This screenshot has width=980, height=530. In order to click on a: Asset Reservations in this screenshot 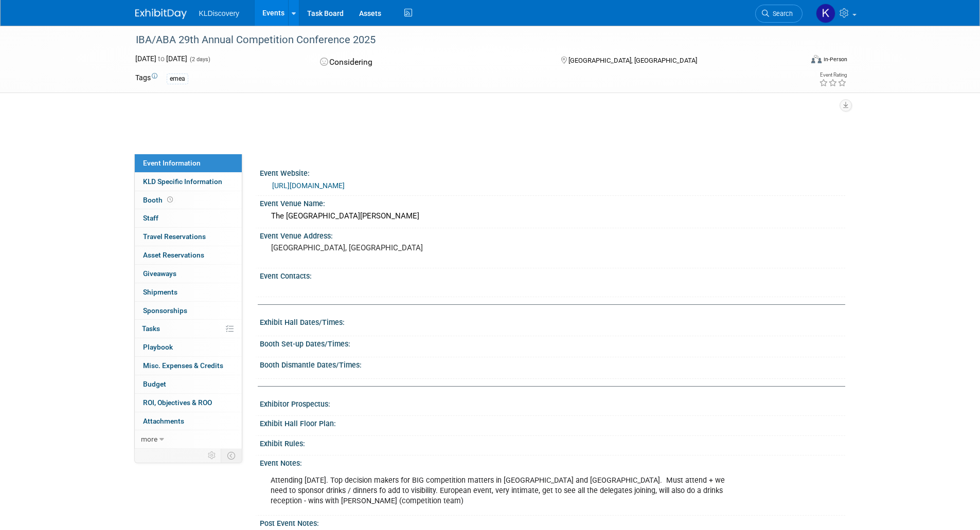, I will do `click(188, 255)`.